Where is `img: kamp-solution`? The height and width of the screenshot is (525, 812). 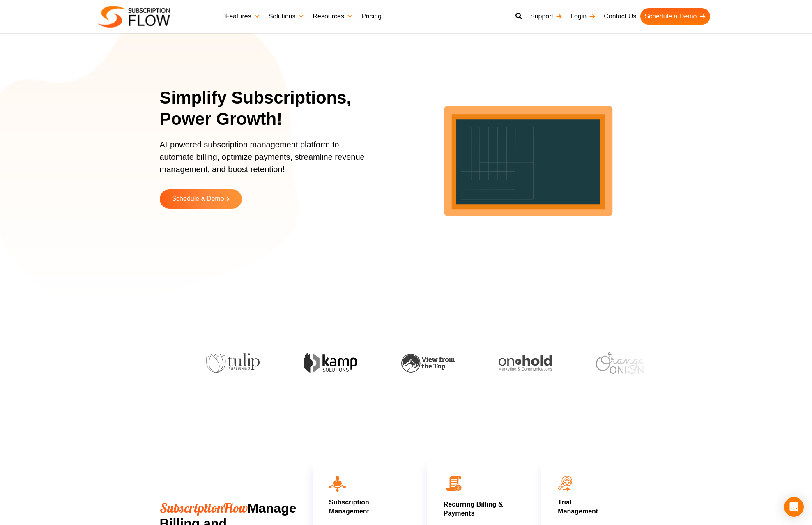 img: kamp-solution is located at coordinates (330, 362).